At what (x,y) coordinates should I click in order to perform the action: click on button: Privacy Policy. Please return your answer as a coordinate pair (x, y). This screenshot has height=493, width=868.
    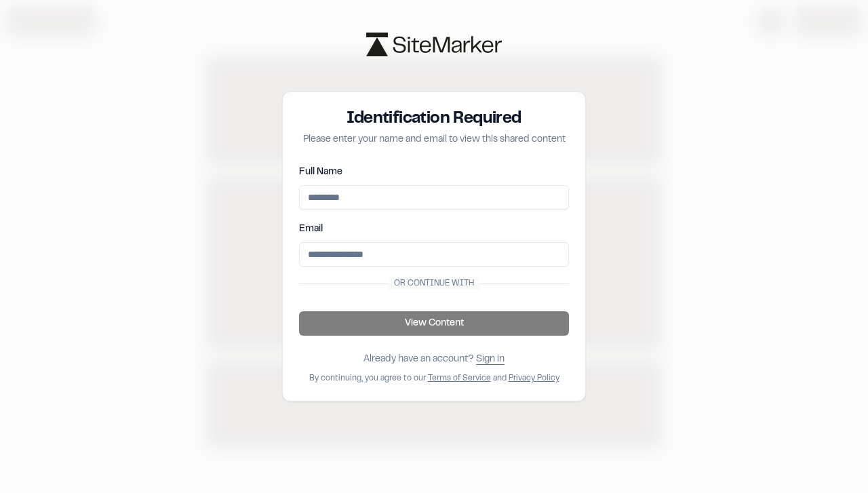
    Looking at the image, I should click on (534, 379).